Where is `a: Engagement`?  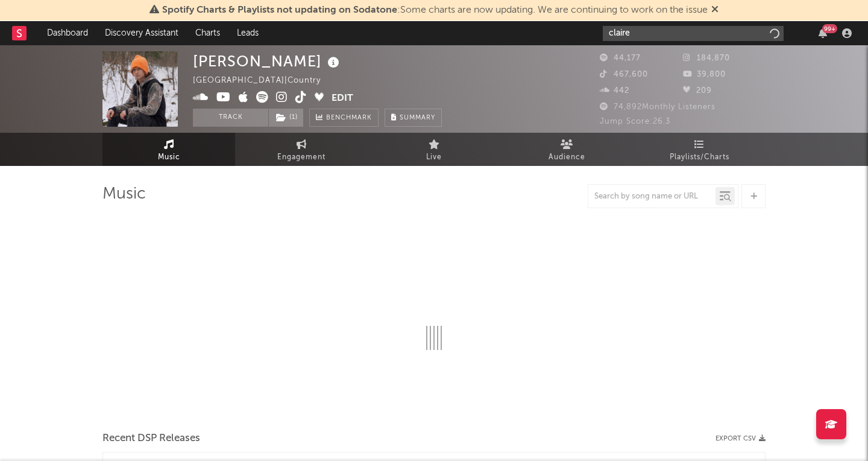
a: Engagement is located at coordinates (301, 149).